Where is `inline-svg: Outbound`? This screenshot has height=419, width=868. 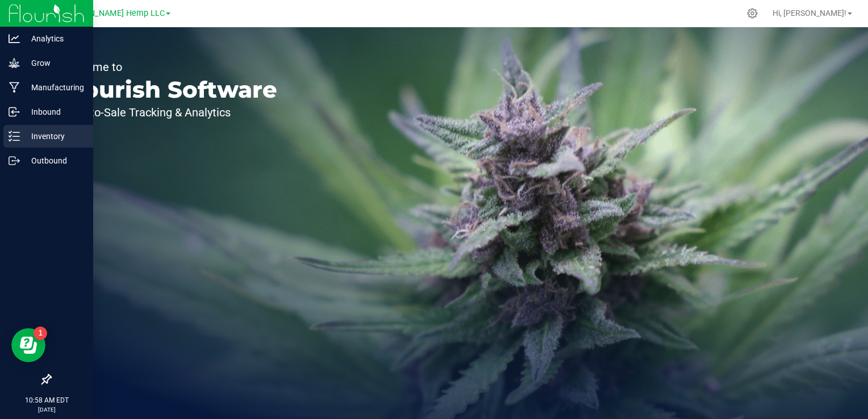
inline-svg: Outbound is located at coordinates (14, 161).